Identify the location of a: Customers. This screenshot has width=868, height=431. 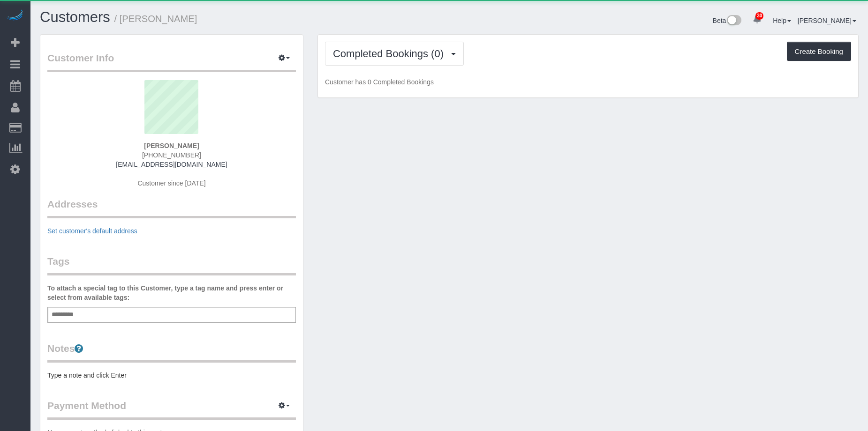
(75, 17).